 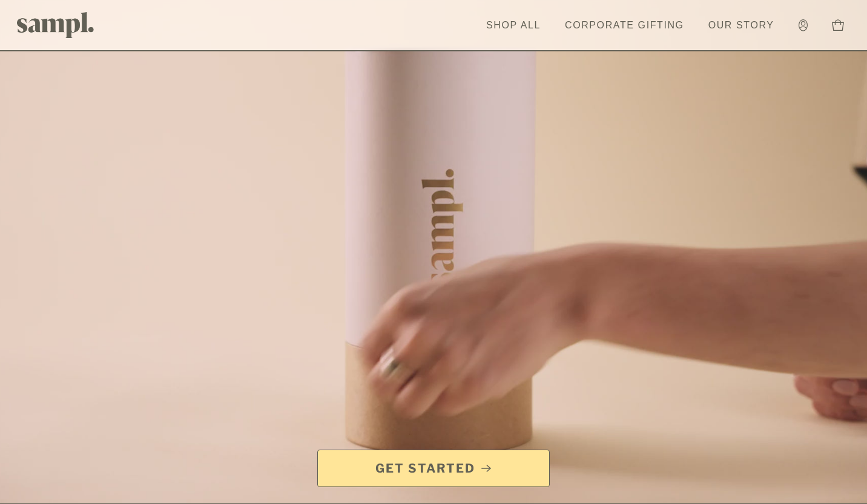 What do you see at coordinates (624, 25) in the screenshot?
I see `a: Corporate Gifting` at bounding box center [624, 25].